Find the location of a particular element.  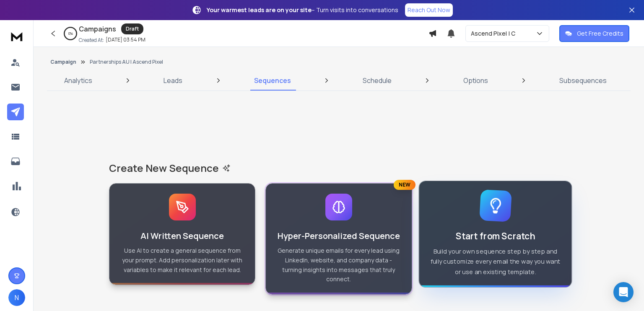

p: Get Free Credits is located at coordinates (600, 33).